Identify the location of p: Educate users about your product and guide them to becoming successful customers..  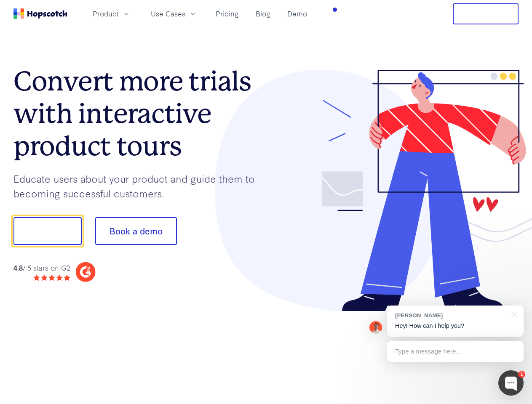
(140, 186).